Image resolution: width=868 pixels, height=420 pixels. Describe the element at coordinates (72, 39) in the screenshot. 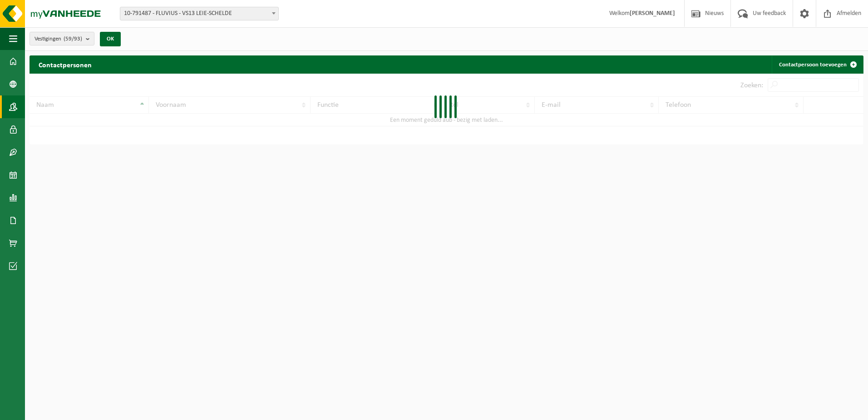

I see `count: (59/93)` at that location.